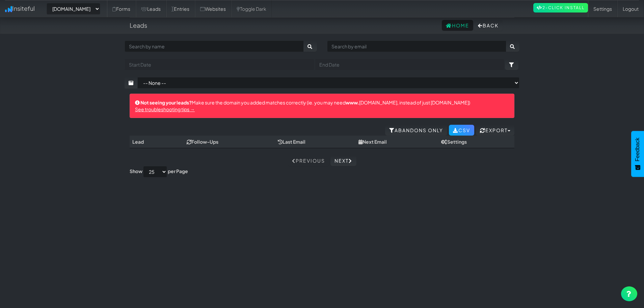 Image resolution: width=644 pixels, height=308 pixels. What do you see at coordinates (397, 142) in the screenshot?
I see `th: Next Email` at bounding box center [397, 142].